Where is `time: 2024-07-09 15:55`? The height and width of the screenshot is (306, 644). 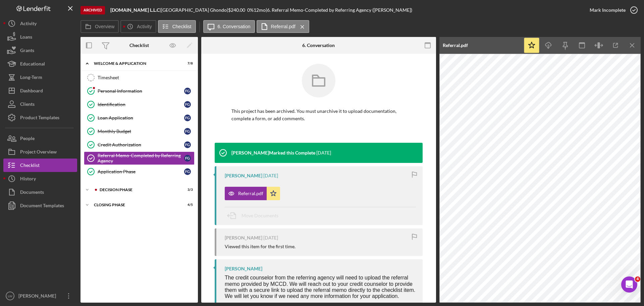 time: 2024-07-09 15:55 is located at coordinates (270, 238).